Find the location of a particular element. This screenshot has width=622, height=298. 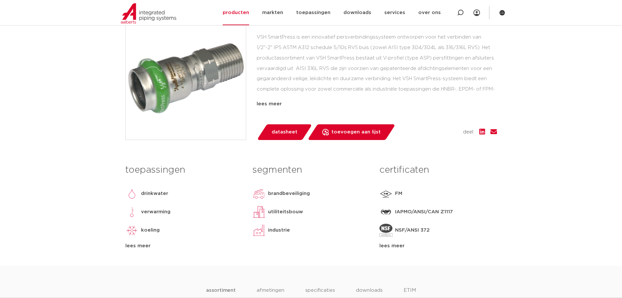

img: FM is located at coordinates (386, 193).